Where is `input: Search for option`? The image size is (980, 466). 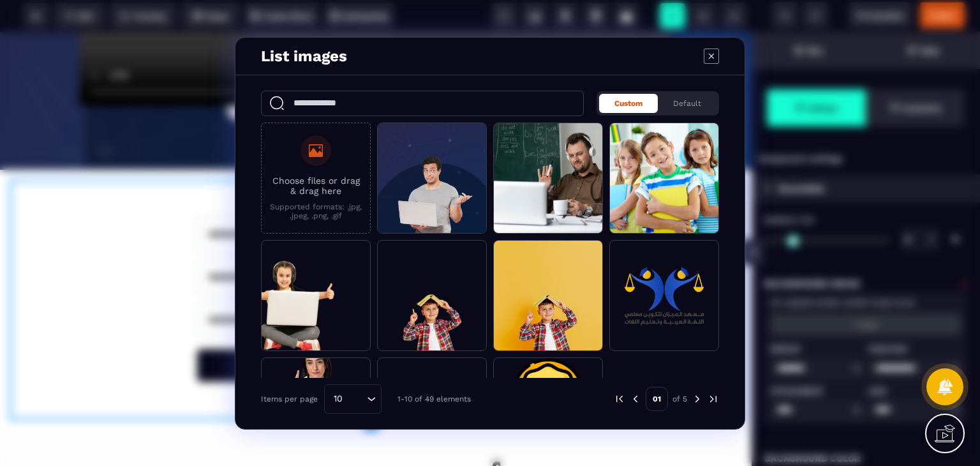 input: Search for option is located at coordinates (356, 399).